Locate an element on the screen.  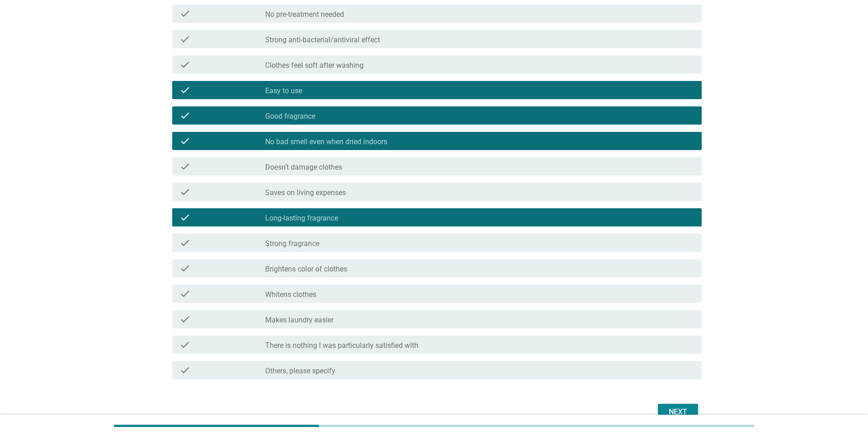
label: Strong anti-bacterial/antiviral effect is located at coordinates (322, 40).